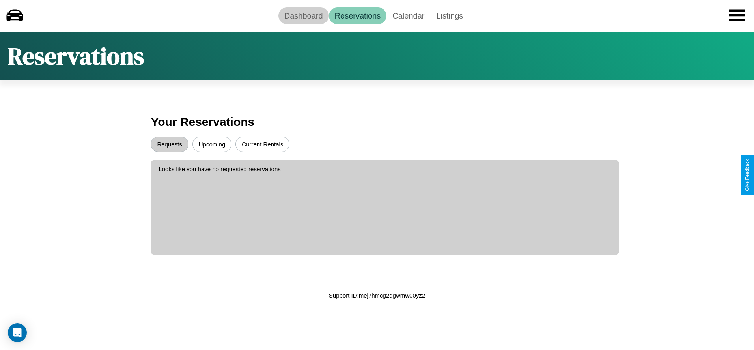  I want to click on p: Support ID: mej7hmcg2dgwmw00yz2, so click(377, 295).